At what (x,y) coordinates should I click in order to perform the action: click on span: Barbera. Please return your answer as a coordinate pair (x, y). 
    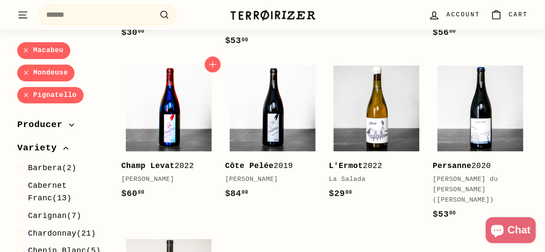
    Looking at the image, I should click on (45, 168).